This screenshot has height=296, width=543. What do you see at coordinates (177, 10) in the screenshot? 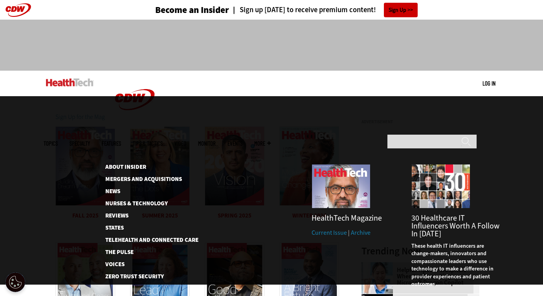
I see `a: Become an Insider` at bounding box center [177, 10].